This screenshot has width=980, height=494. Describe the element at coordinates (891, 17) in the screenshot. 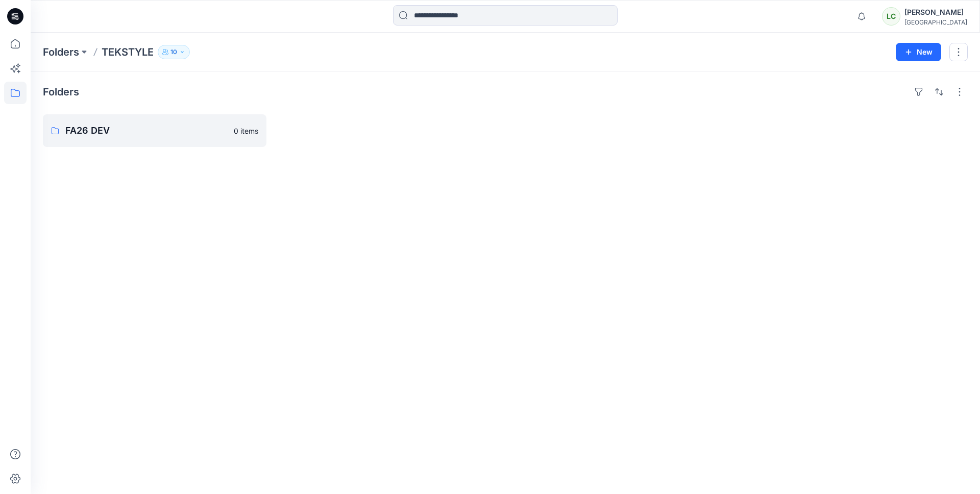

I see `div: LC` at that location.